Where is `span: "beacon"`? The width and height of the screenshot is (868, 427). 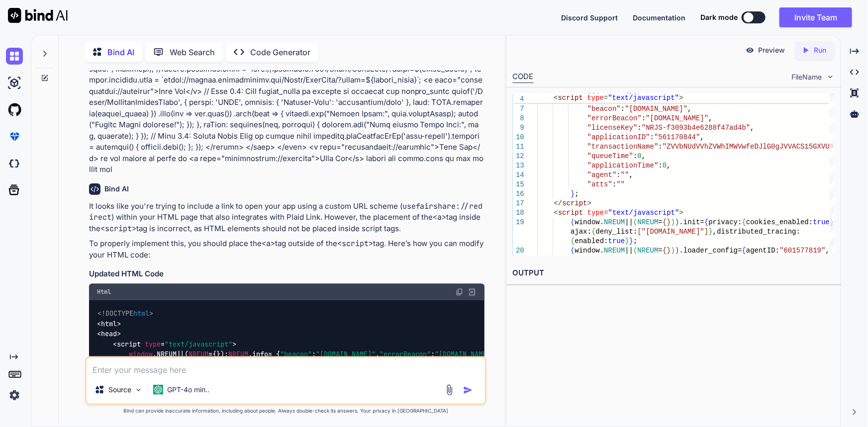
span: "beacon" is located at coordinates (604, 109).